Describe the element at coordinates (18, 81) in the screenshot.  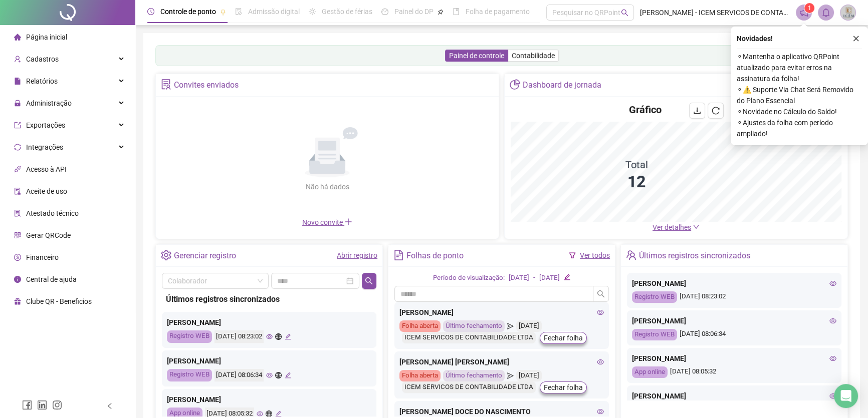
I see `span: file` at that location.